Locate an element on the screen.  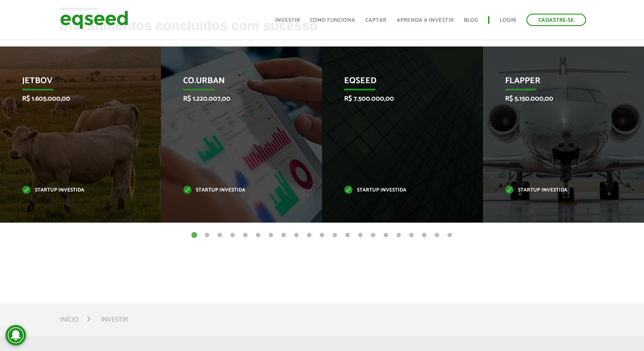
button: 8 of 21 is located at coordinates (284, 235).